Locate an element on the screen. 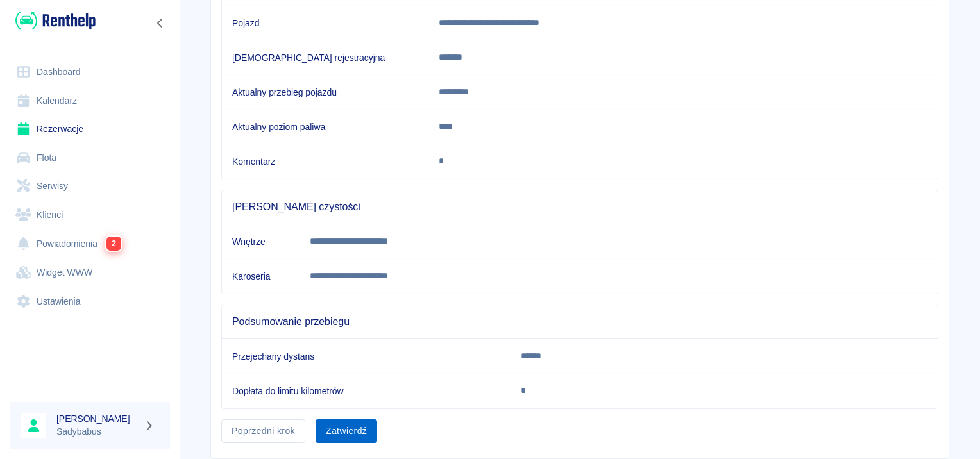 This screenshot has height=459, width=980. p: Sadybabus is located at coordinates (97, 432).